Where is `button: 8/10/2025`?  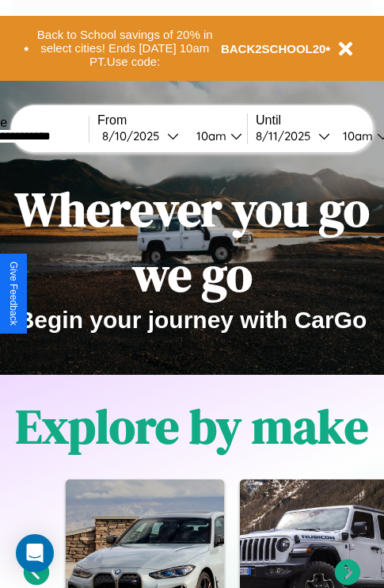 button: 8/10/2025 is located at coordinates (140, 135).